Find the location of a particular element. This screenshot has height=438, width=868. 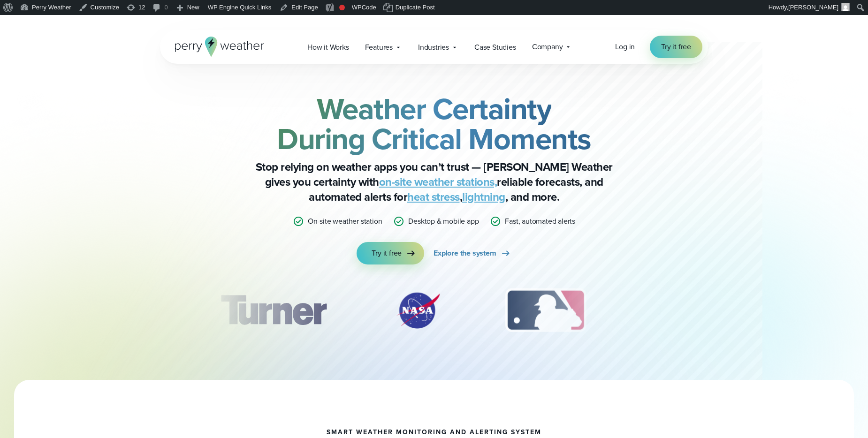

img: NASA.svg is located at coordinates (418, 311).